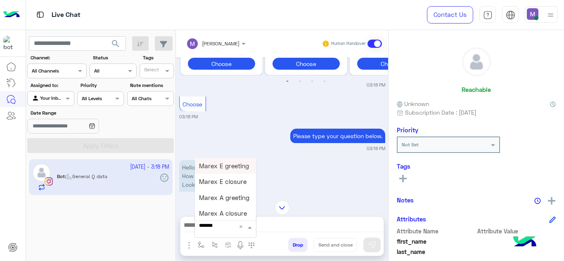 This screenshot has height=261, width=564. Describe the element at coordinates (100, 146) in the screenshot. I see `button: Apply Filters` at that location.